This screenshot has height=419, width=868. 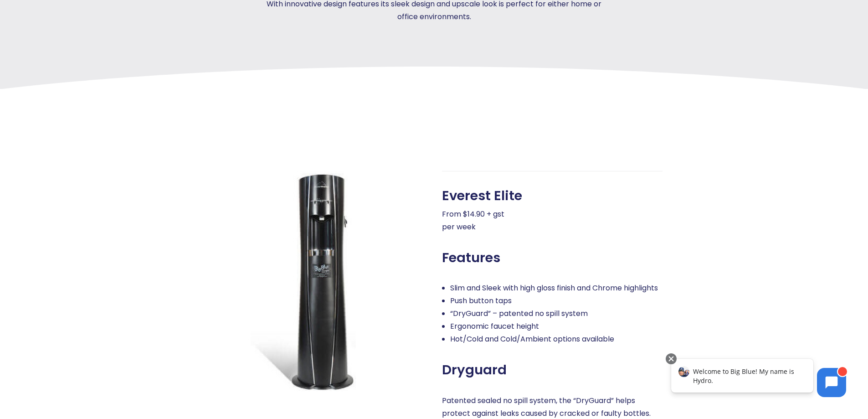 What do you see at coordinates (556, 301) in the screenshot?
I see `li: Push button taps` at bounding box center [556, 301].